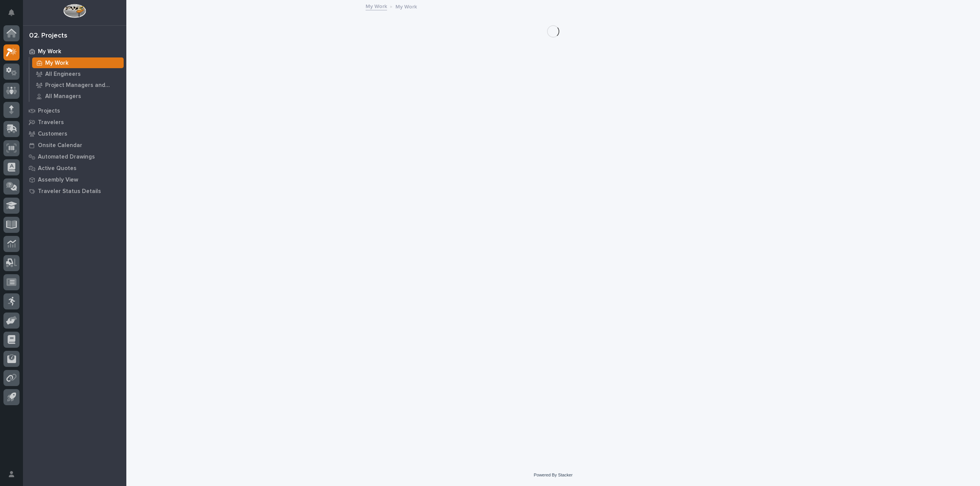 This screenshot has height=486, width=980. Describe the element at coordinates (75, 157) in the screenshot. I see `a: Automated Drawings` at that location.